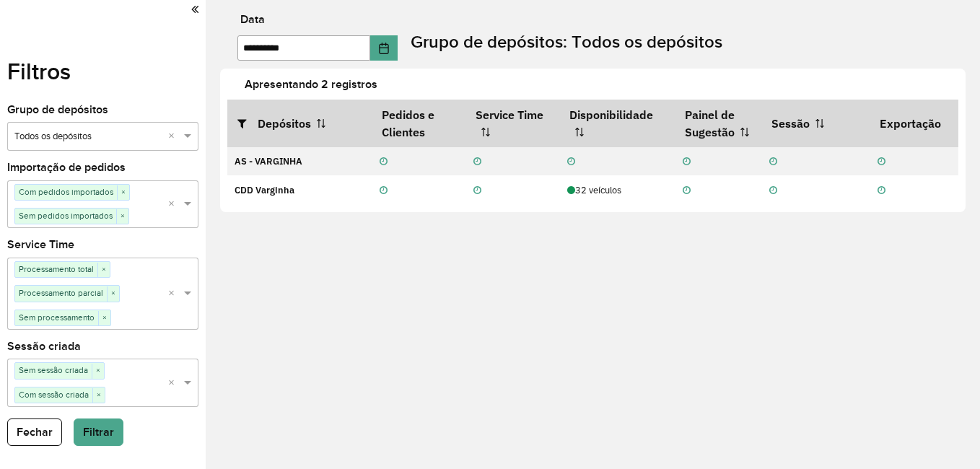 The width and height of the screenshot is (980, 469). Describe the element at coordinates (419, 123) in the screenshot. I see `th: Pedidos e Clientes` at that location.